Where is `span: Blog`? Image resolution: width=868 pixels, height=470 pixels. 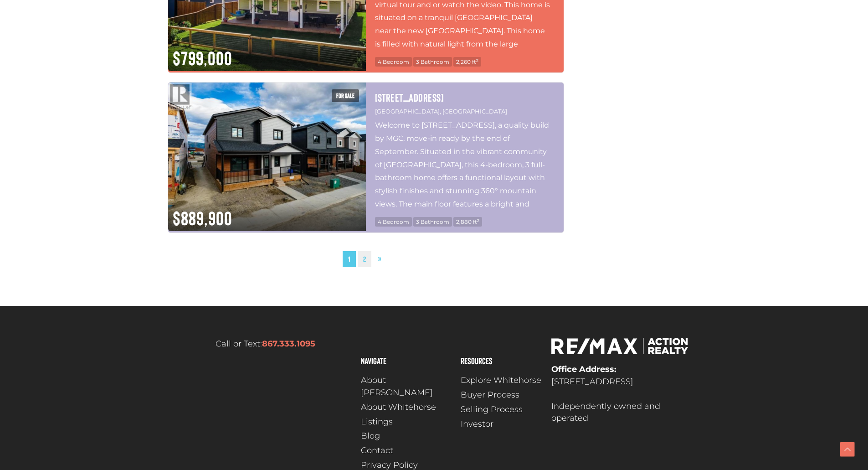 span: Blog is located at coordinates (371, 436).